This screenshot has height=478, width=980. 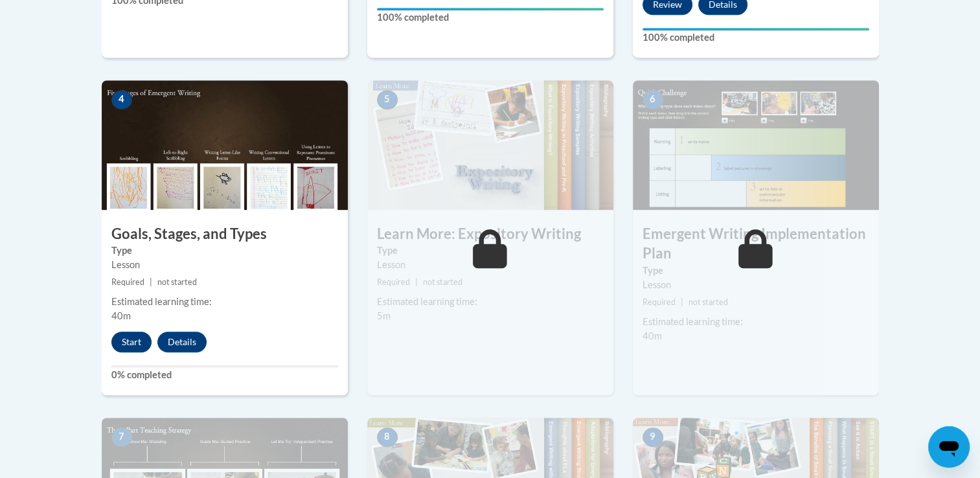 What do you see at coordinates (490, 234) in the screenshot?
I see `h3: Learn More: Expository Writing` at bounding box center [490, 234].